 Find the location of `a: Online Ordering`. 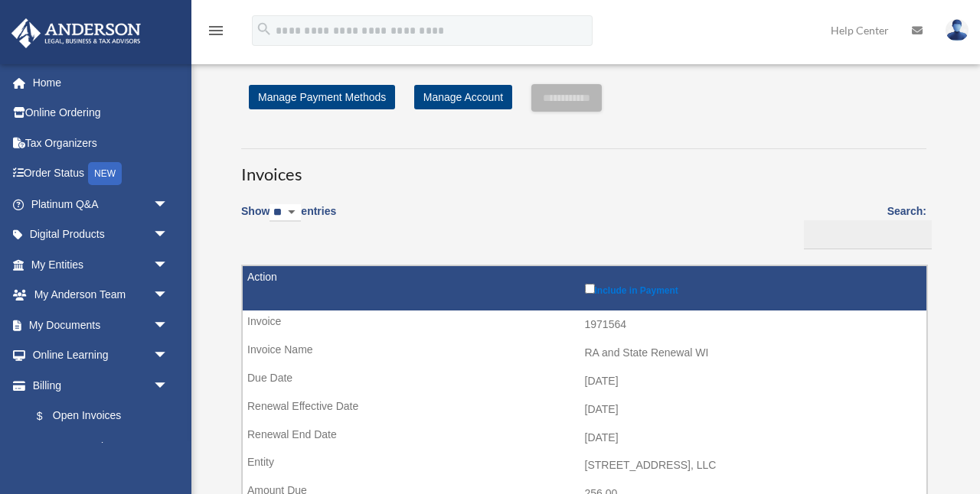

a: Online Ordering is located at coordinates (101, 113).